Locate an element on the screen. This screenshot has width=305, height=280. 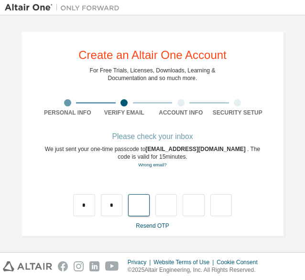
div: Website Terms of Use is located at coordinates (185, 262).